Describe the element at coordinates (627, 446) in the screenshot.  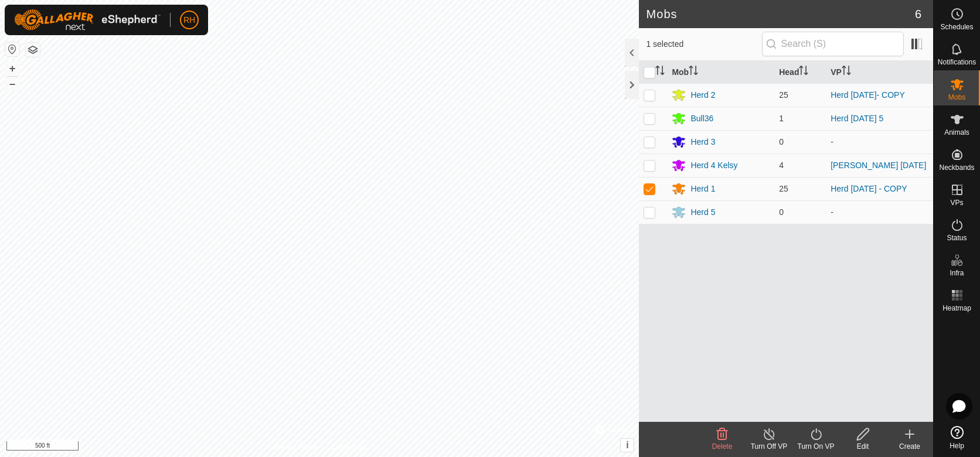
I see `button: i` at that location.